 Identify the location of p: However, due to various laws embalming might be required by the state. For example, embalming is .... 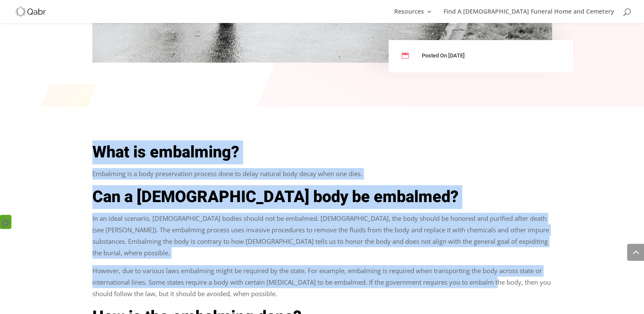
(322, 285).